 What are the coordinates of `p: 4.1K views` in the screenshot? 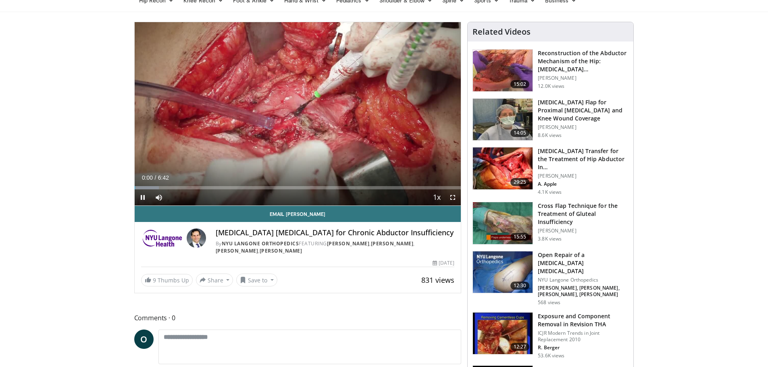 It's located at (550, 192).